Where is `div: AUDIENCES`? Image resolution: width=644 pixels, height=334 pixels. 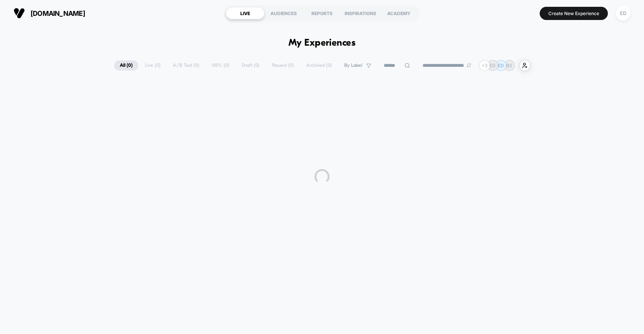 div: AUDIENCES is located at coordinates (283, 14).